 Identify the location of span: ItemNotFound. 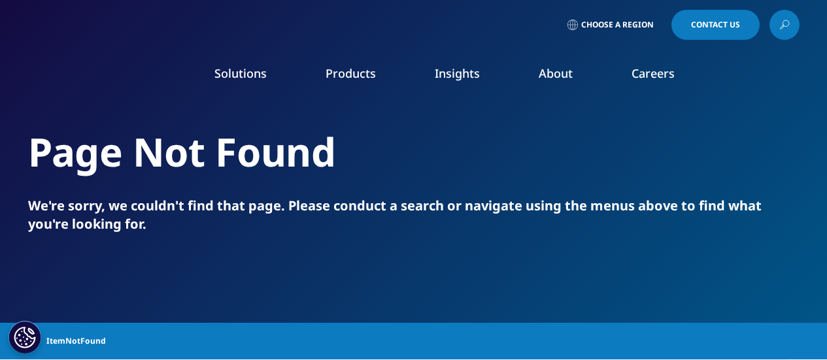
(76, 341).